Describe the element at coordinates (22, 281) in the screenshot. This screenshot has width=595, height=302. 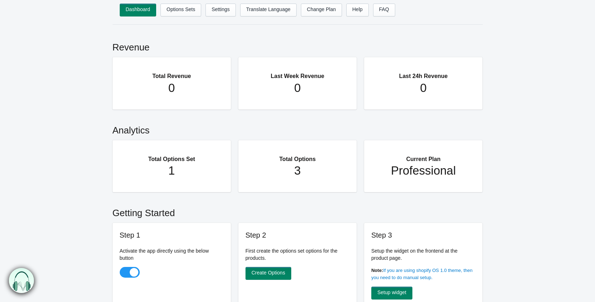
I see `img: bxm.png` at that location.